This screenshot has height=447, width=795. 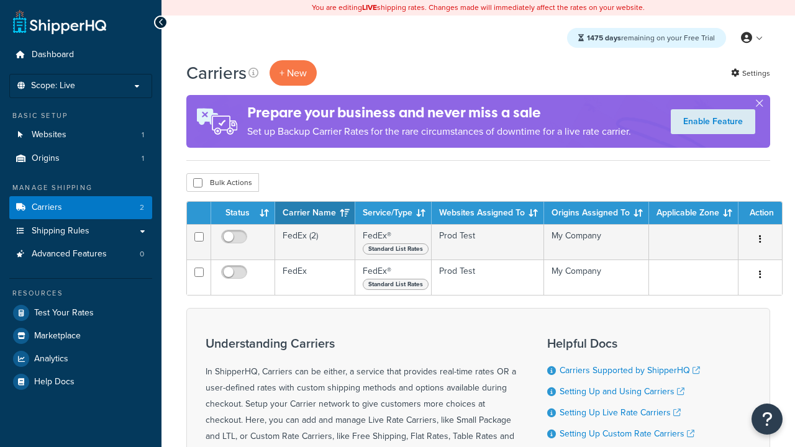 What do you see at coordinates (54, 382) in the screenshot?
I see `span: Help Docs` at bounding box center [54, 382].